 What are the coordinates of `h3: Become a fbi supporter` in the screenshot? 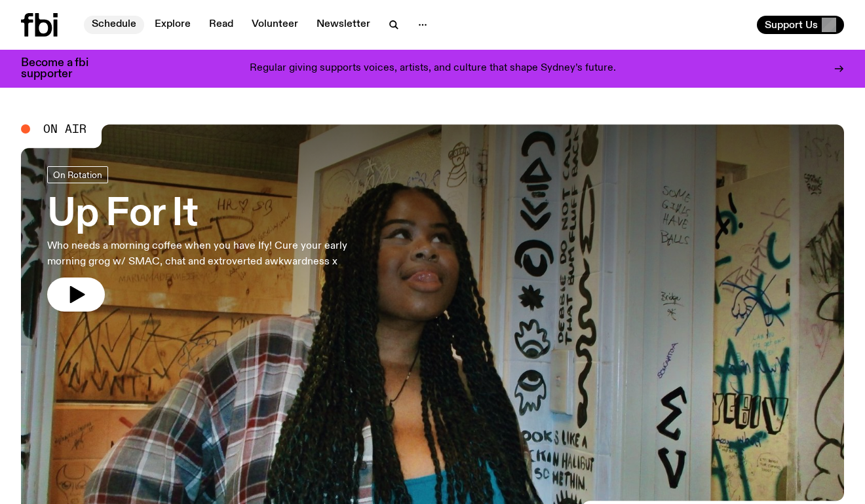 It's located at (63, 69).